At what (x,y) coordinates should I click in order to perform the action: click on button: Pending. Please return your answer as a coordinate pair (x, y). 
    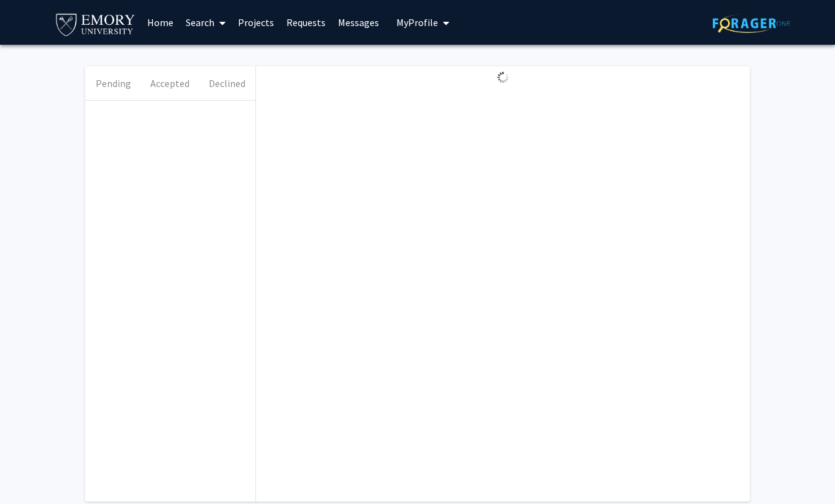
    Looking at the image, I should click on (113, 83).